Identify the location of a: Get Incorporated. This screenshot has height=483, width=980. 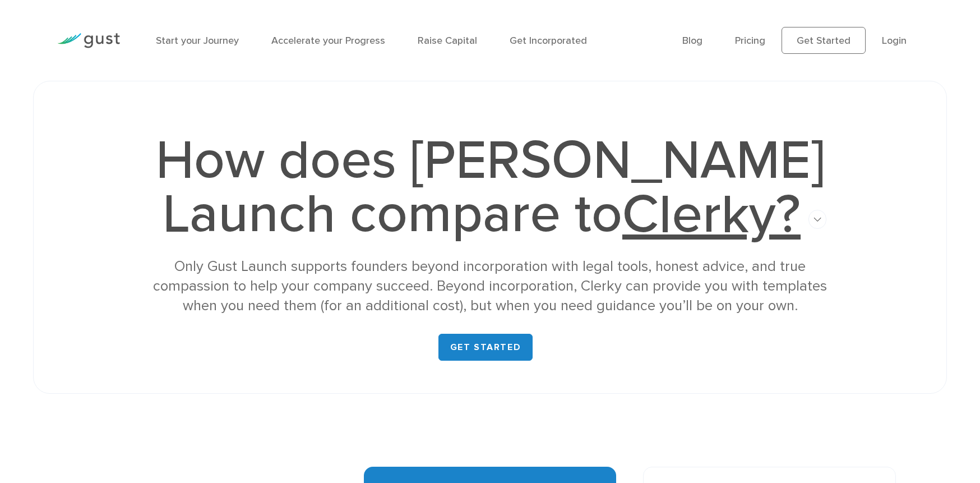
(548, 41).